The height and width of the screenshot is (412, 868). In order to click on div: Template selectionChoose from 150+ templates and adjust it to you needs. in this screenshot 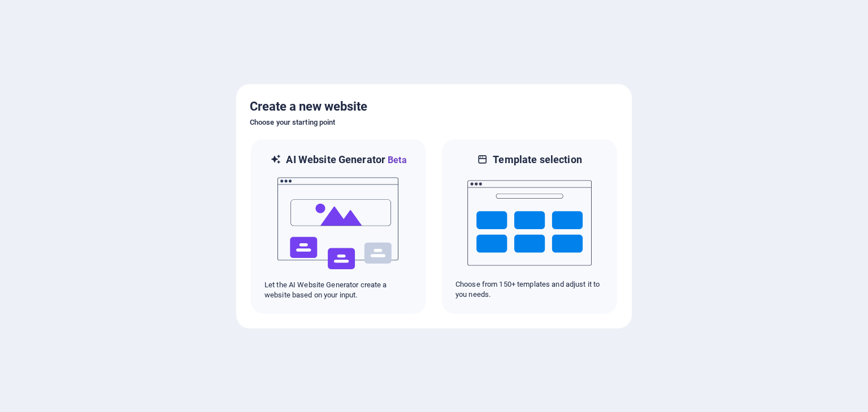, I will do `click(530, 226)`.